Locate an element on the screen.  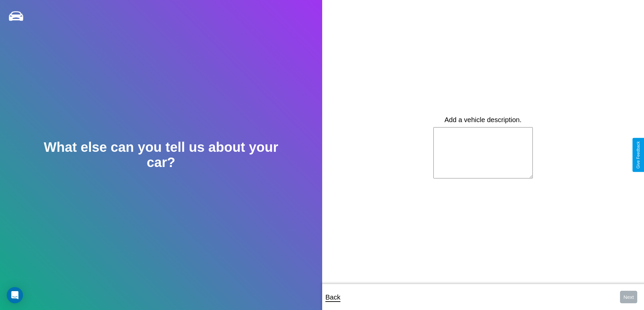
div: Open Intercom Messenger is located at coordinates (15, 296).